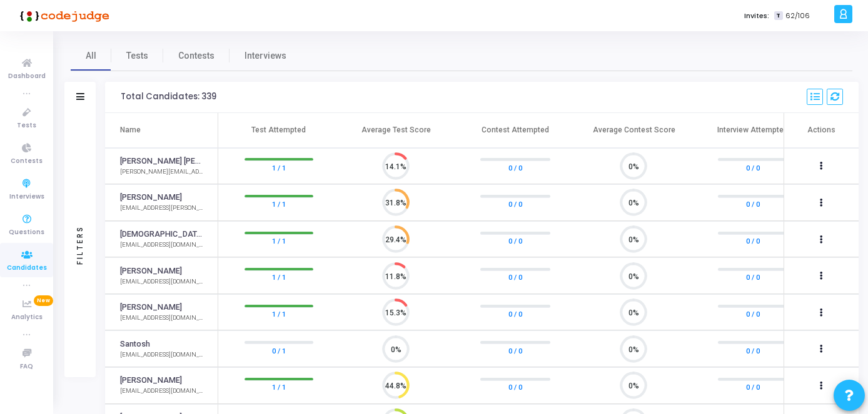 The width and height of the screenshot is (868, 414). Describe the element at coordinates (279, 350) in the screenshot. I see `a: 0 / 1` at that location.